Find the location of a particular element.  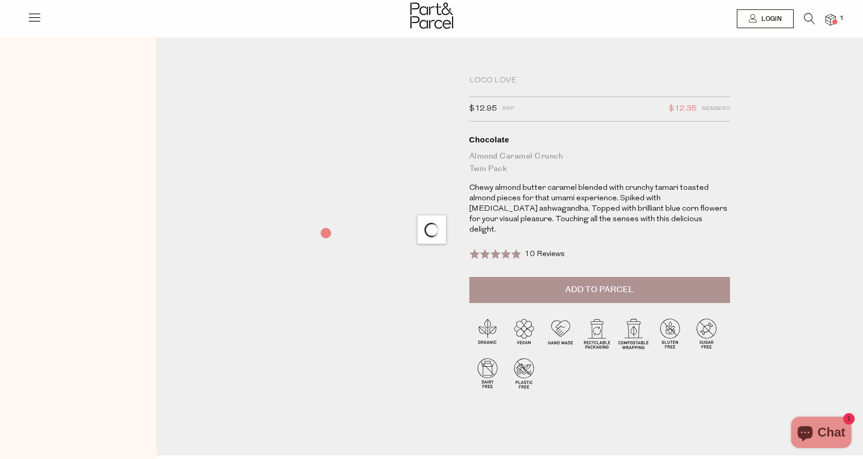

a: 1 is located at coordinates (831, 19).